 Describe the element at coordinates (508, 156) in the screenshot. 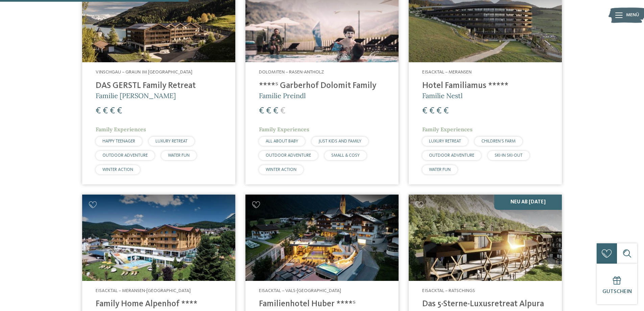

I see `span: SKI-IN SKI-OUT` at that location.